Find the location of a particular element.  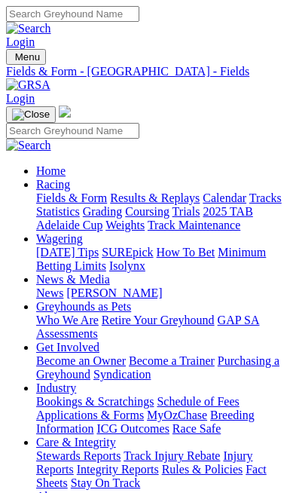

a: ICG Outcomes is located at coordinates (133, 428).